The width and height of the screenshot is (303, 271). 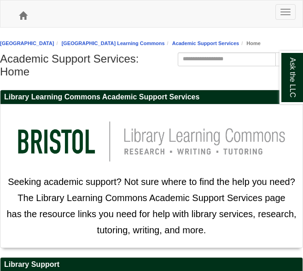 What do you see at coordinates (151, 97) in the screenshot?
I see `h2: Library Learning Commons Academic Support Services` at bounding box center [151, 97].